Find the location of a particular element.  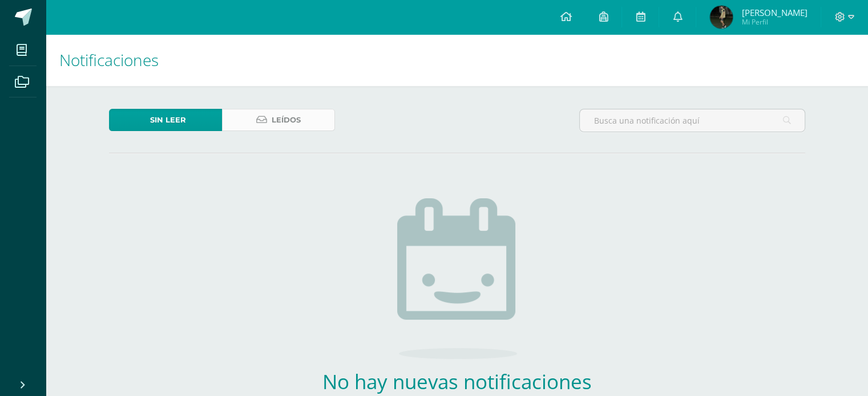

span: Leídos is located at coordinates (286, 120).